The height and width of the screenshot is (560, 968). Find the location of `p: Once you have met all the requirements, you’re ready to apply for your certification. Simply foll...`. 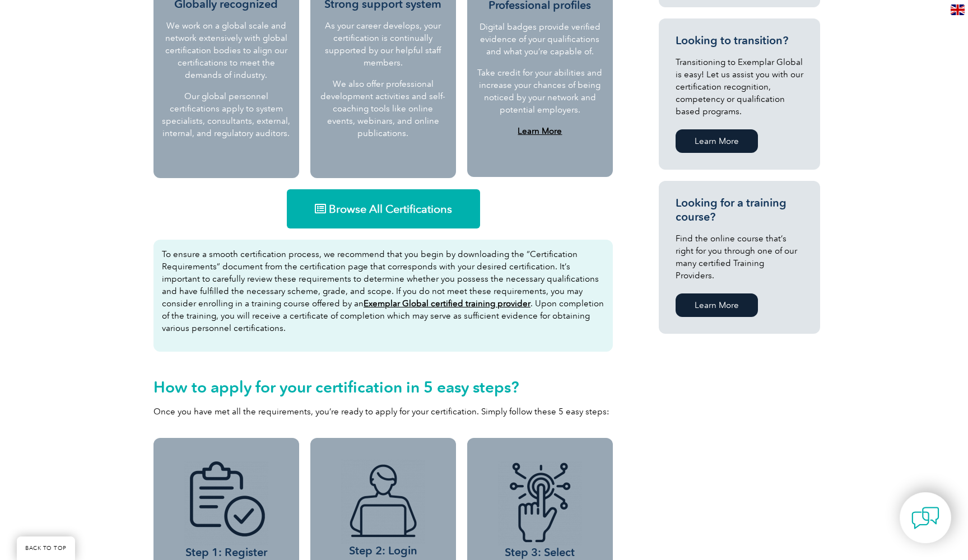

p: Once you have met all the requirements, you’re ready to apply for your certification. Simply foll... is located at coordinates (384, 411).